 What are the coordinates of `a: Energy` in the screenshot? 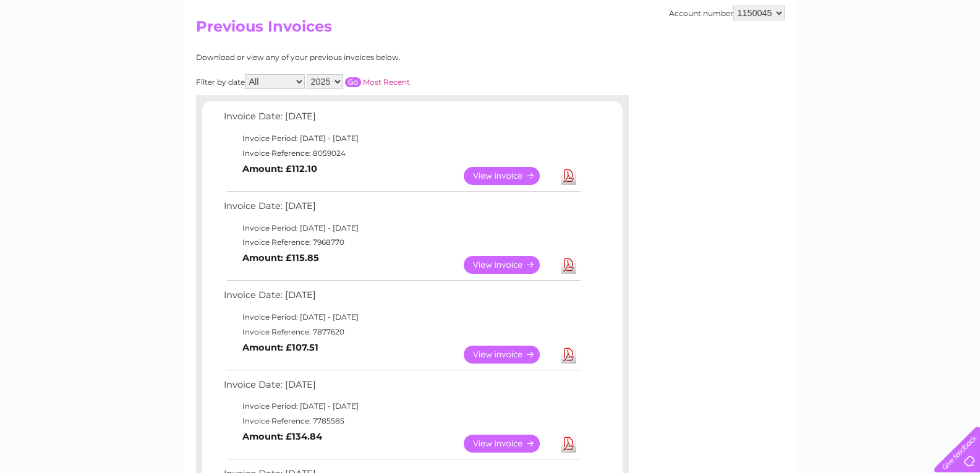 It's located at (807, 57).